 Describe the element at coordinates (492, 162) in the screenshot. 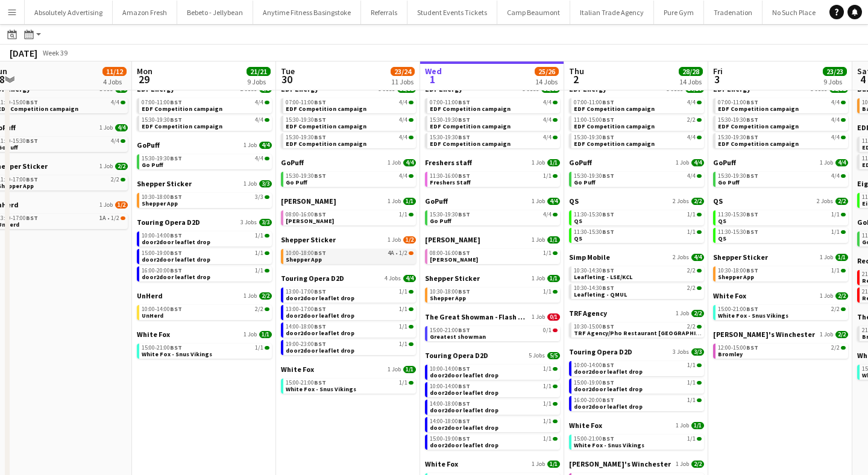

I see `a: Freshers staff1 Job1/1` at that location.